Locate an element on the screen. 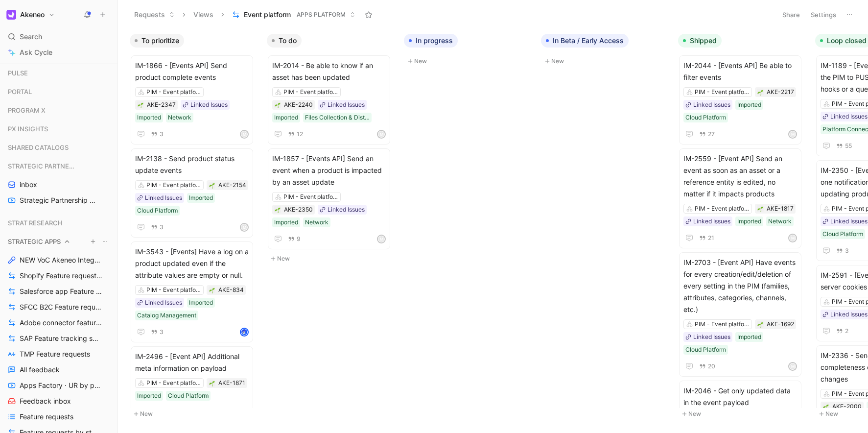 This screenshot has width=868, height=433. button: 27 is located at coordinates (707, 134).